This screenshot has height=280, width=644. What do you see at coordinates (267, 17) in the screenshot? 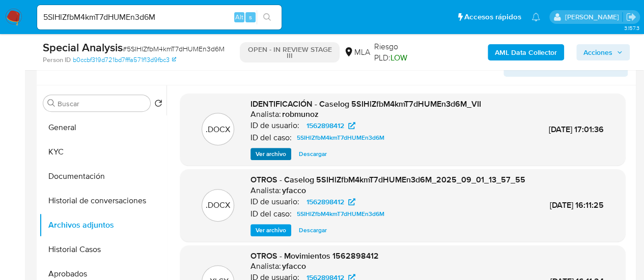
I see `button: search-icon` at bounding box center [267, 17].